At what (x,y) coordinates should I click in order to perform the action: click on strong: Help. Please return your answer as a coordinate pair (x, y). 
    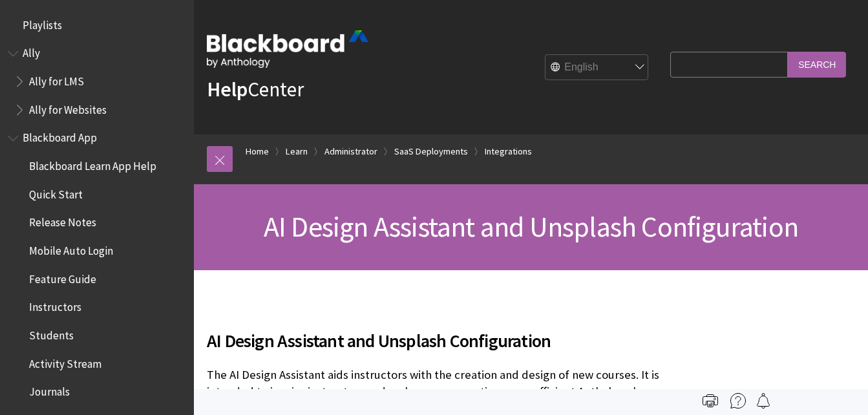
    Looking at the image, I should click on (227, 89).